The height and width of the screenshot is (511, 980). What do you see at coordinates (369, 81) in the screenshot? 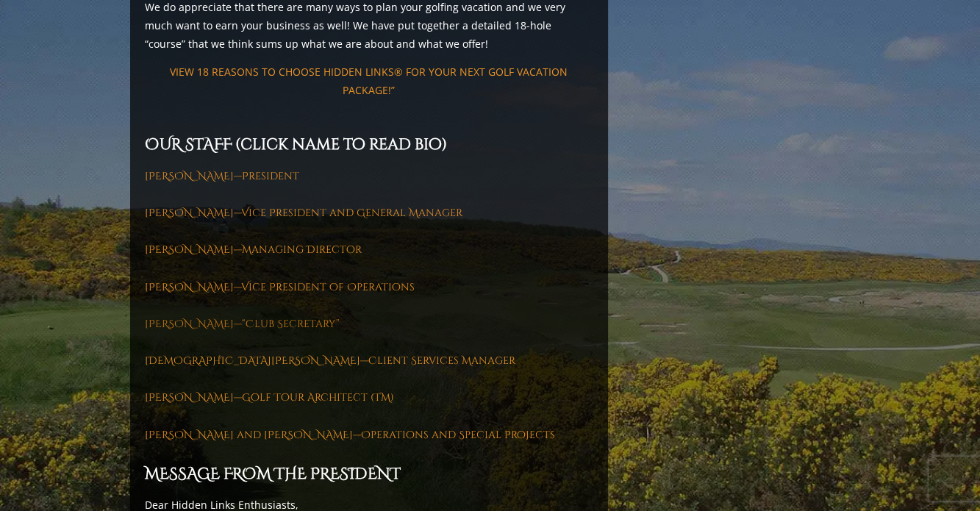
I see `a: VIEW 18 REASONS TO CHOOSE HIDDEN LINKS® FOR YOUR NEXT GOLF VACATION PACKAGE!”` at bounding box center [369, 81].